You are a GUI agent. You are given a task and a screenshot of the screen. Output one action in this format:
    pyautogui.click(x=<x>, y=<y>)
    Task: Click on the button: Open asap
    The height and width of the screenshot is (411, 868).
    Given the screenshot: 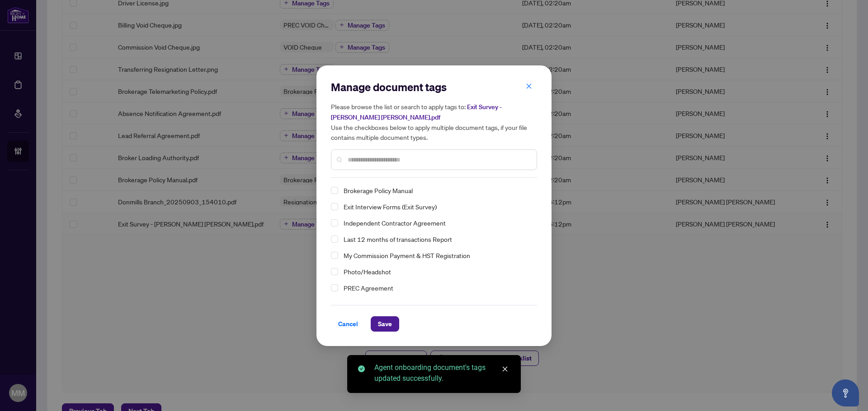 What is the action you would take?
    pyautogui.click(x=845, y=393)
    